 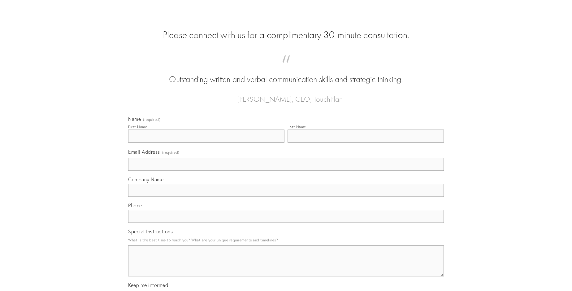 I want to click on p: What is the best time to reach you? What are your unique requirements and timelines?, so click(x=286, y=240).